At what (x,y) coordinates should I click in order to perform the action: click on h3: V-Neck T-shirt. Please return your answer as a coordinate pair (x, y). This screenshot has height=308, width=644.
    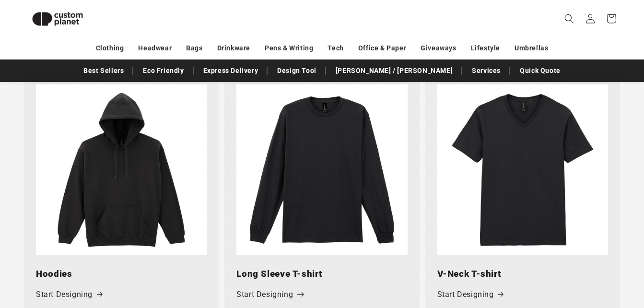
    Looking at the image, I should click on (522, 274).